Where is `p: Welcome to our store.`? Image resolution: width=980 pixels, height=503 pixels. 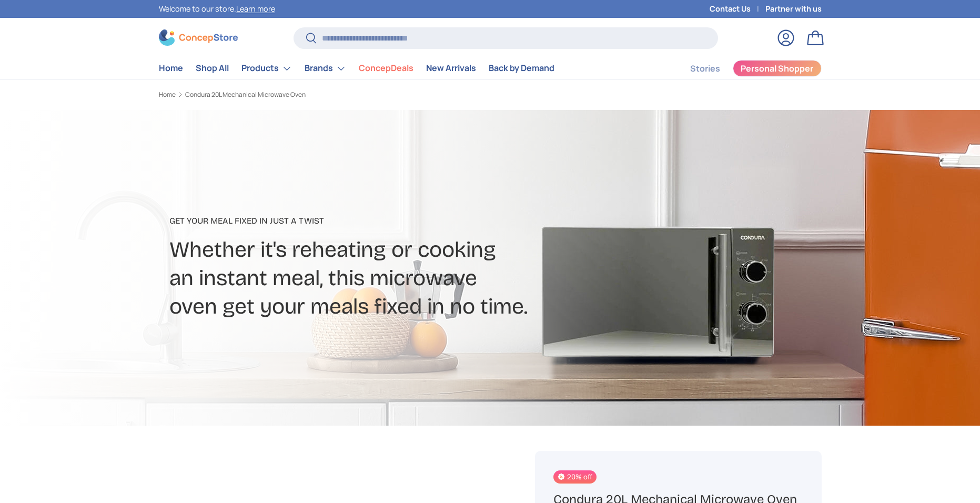 p: Welcome to our store. is located at coordinates (217, 9).